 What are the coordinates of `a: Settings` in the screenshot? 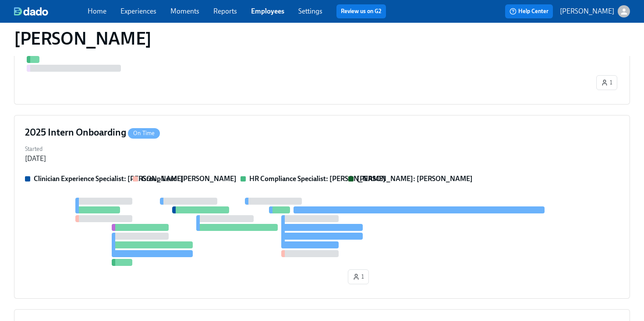 It's located at (310, 11).